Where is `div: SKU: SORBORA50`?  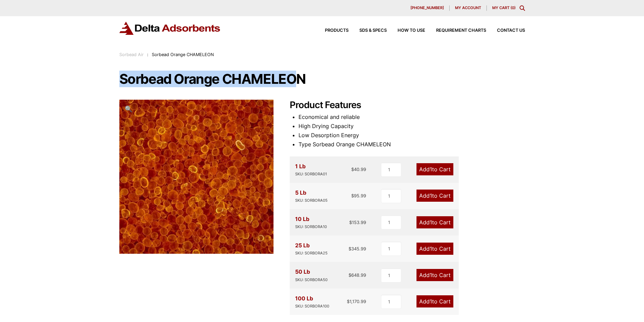 div: SKU: SORBORA50 is located at coordinates (312, 280).